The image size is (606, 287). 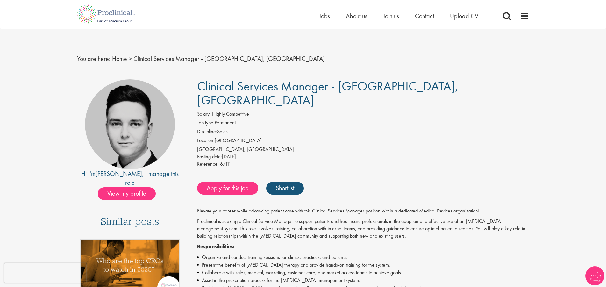 What do you see at coordinates (464, 16) in the screenshot?
I see `a: Upload CV` at bounding box center [464, 16].